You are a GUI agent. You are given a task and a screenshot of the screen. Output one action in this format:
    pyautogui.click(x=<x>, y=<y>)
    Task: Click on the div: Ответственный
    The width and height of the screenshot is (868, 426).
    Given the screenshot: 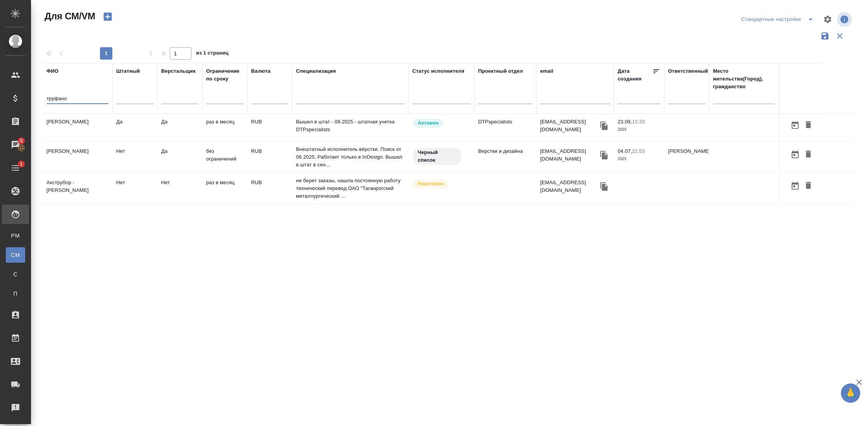 What is the action you would take?
    pyautogui.click(x=688, y=71)
    